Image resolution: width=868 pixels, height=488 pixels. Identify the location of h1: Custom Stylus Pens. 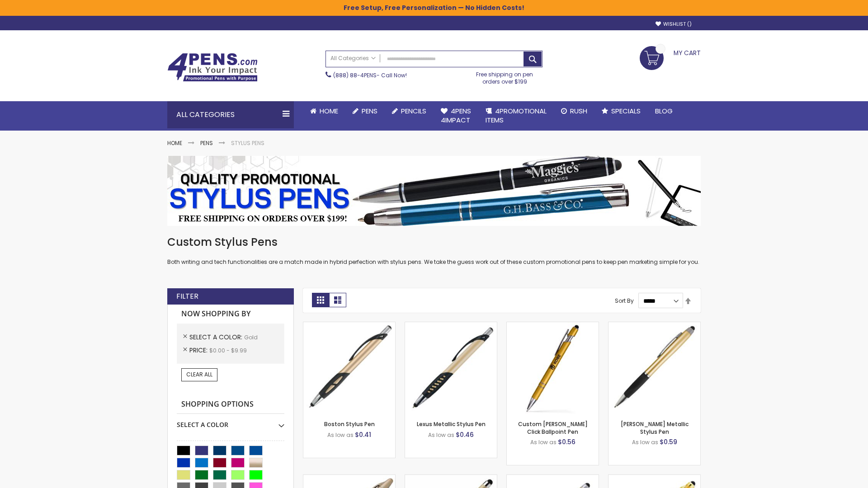
(434, 242).